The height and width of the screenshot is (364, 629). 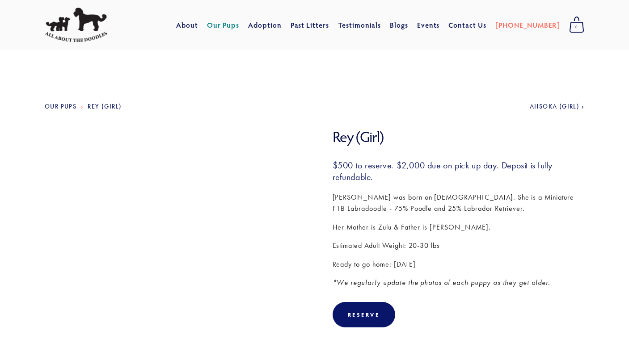 I want to click on a: Events, so click(x=428, y=25).